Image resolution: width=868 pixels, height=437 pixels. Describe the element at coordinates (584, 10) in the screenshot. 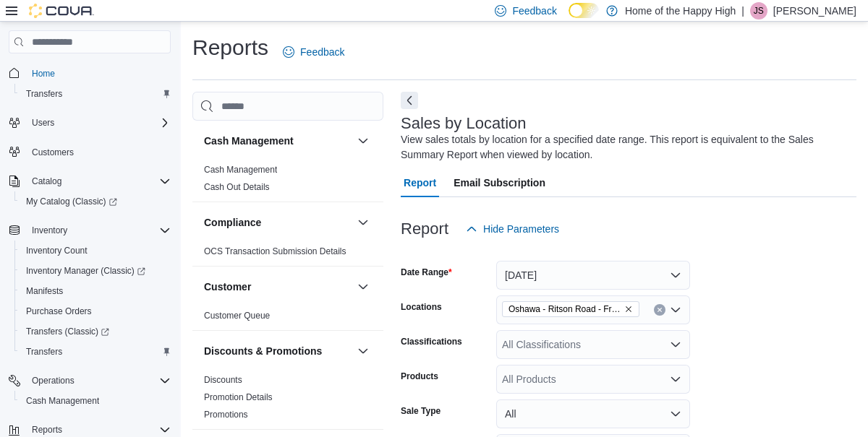

I see `input: Dark Mode` at that location.